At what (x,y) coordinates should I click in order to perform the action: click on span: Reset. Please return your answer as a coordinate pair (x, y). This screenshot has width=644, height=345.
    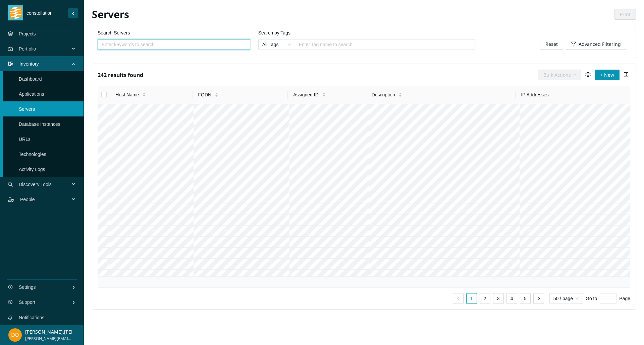
    Looking at the image, I should click on (551, 44).